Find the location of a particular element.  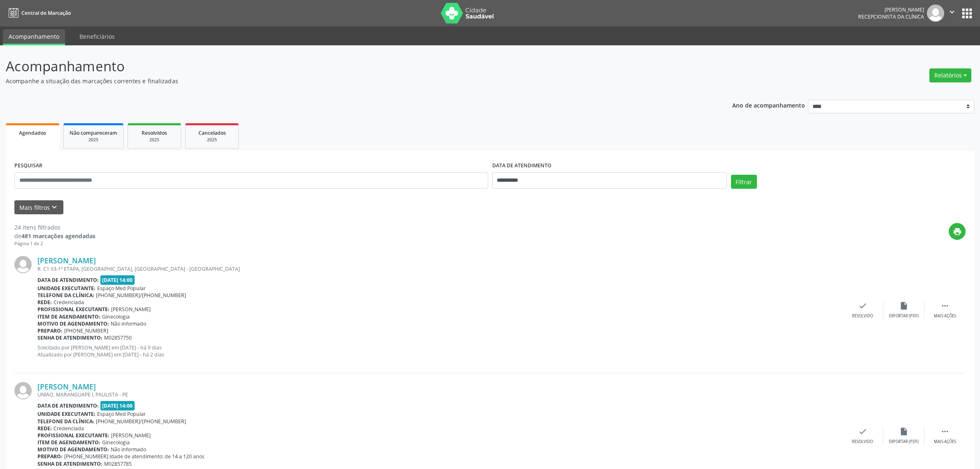

button: Filtrar is located at coordinates (744, 182).